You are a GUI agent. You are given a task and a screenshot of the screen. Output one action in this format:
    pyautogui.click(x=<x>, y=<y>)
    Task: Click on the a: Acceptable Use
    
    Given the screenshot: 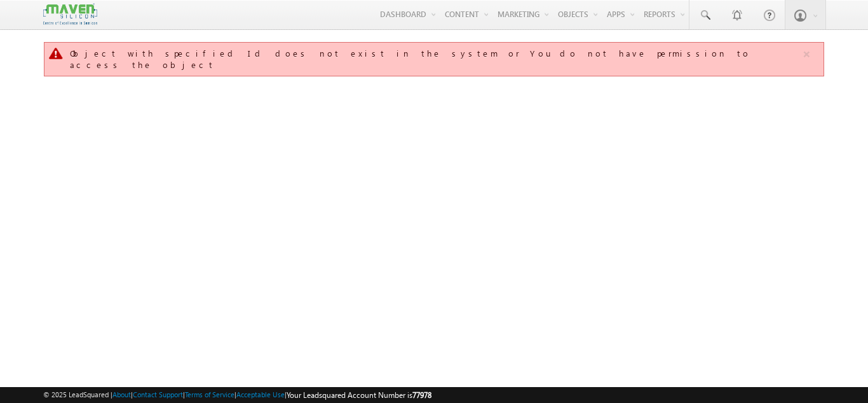 What is the action you would take?
    pyautogui.click(x=260, y=394)
    